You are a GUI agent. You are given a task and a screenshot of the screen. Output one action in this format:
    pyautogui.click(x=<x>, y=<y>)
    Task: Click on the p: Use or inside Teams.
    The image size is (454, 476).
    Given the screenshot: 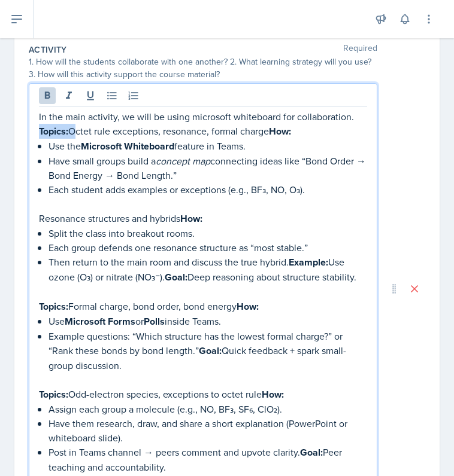 What is the action you would take?
    pyautogui.click(x=207, y=321)
    